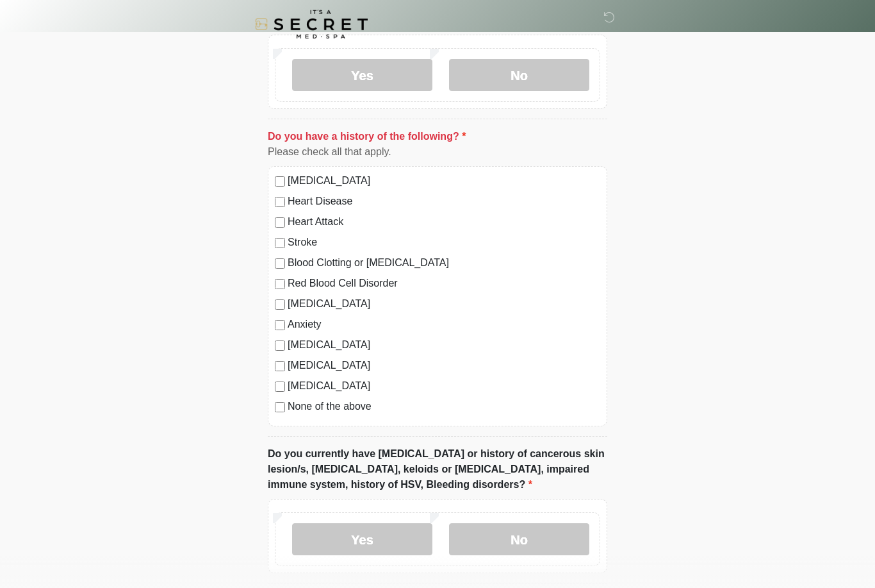 Image resolution: width=875 pixels, height=588 pixels. Describe the element at coordinates (444, 242) in the screenshot. I see `label: Stroke` at that location.